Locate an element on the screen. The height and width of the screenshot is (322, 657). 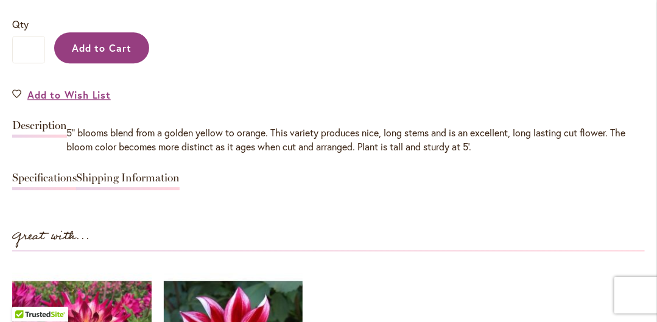
span: Add to Wish List is located at coordinates (69, 94).